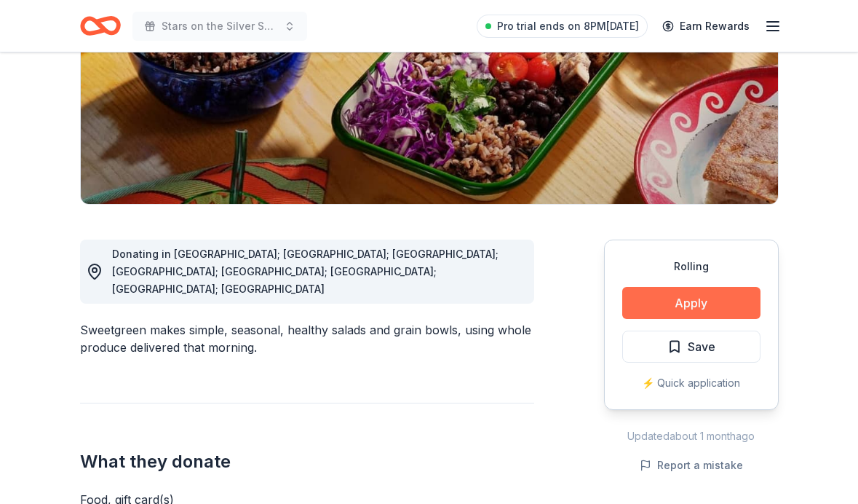  Describe the element at coordinates (220, 26) in the screenshot. I see `button: Stars on the Silver Screen` at that location.